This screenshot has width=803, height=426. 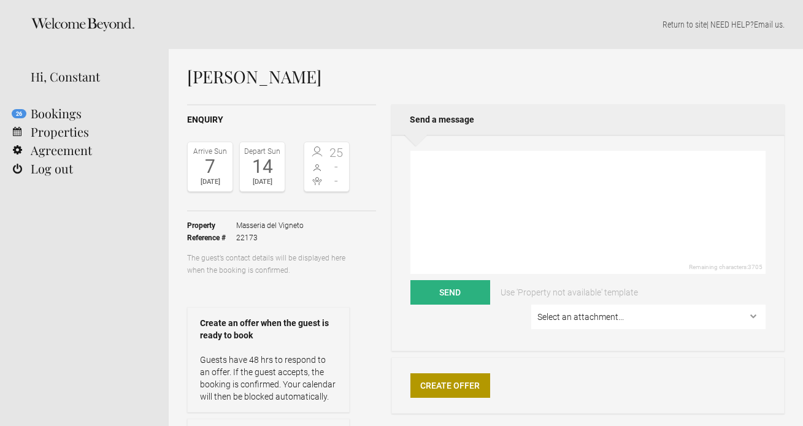 I want to click on strong: Property, so click(x=212, y=226).